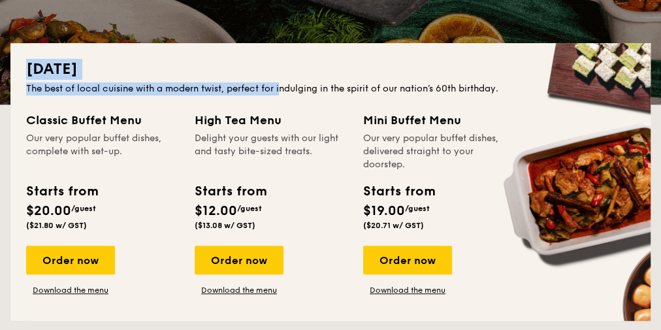 This screenshot has width=661, height=330. I want to click on span: $20.00, so click(48, 211).